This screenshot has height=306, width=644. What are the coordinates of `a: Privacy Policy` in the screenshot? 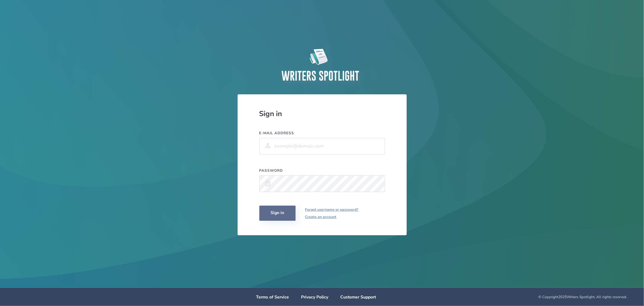 It's located at (315, 297).